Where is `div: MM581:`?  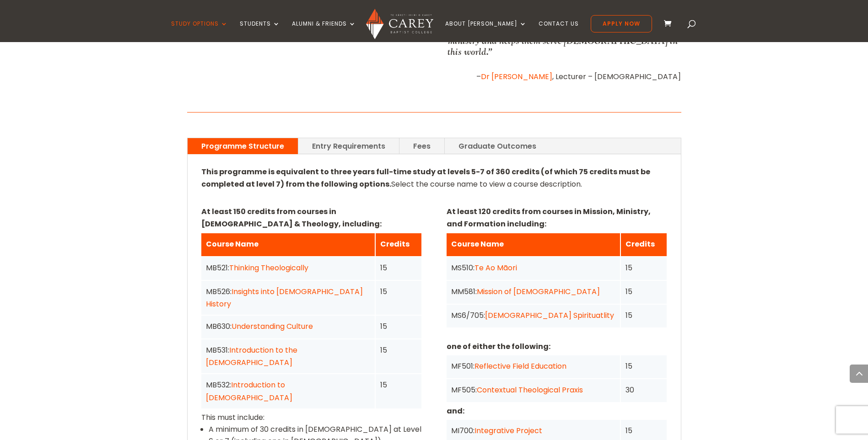
div: MM581: is located at coordinates (533, 291).